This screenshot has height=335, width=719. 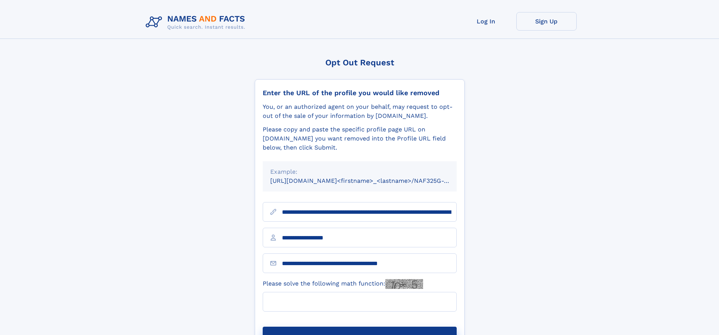 I want to click on div: You, or an authorized agent on your behalf, may request to opt-out of the sale of your informatio..., so click(x=360, y=111).